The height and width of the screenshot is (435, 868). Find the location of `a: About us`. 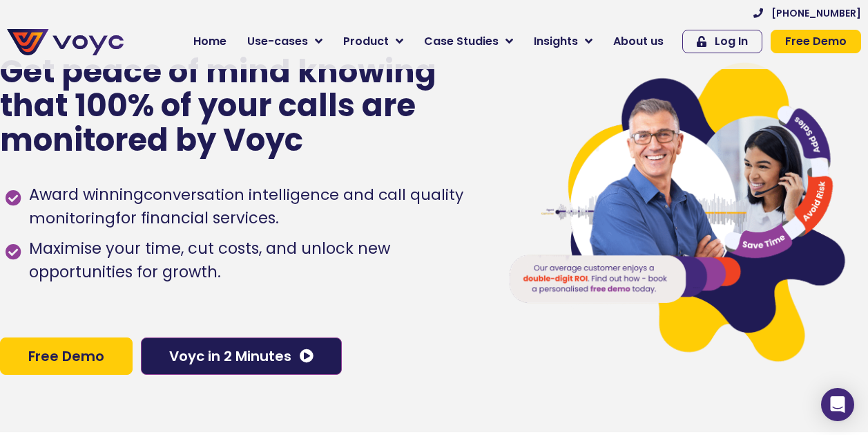

a: About us is located at coordinates (638, 42).